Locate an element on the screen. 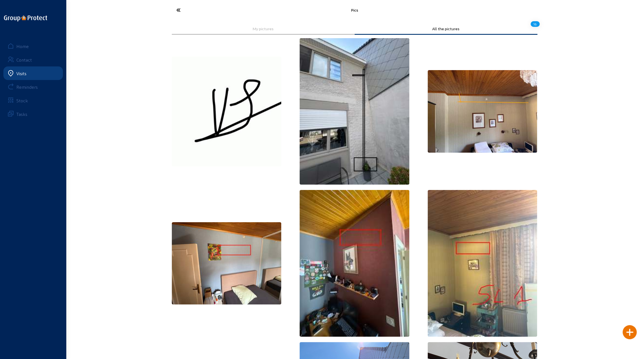 This screenshot has width=644, height=359. div: Contact is located at coordinates (24, 59).